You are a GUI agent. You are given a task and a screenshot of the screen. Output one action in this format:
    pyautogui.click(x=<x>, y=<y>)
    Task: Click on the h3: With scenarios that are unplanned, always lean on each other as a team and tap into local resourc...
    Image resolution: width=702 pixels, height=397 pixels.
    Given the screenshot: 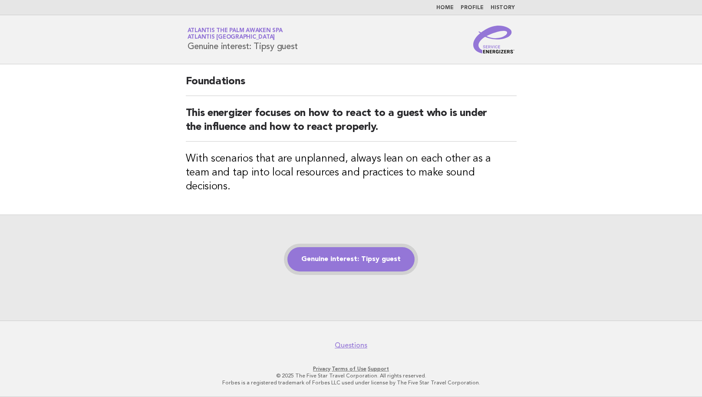 What is the action you would take?
    pyautogui.click(x=351, y=173)
    